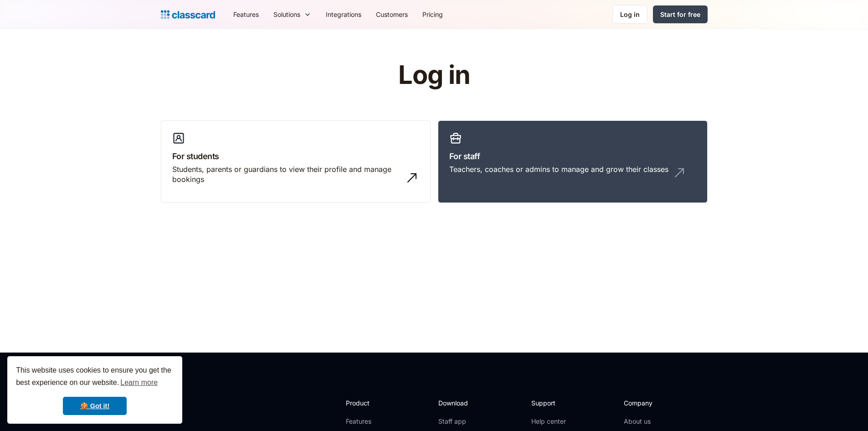  I want to click on a: Staff app, so click(457, 421).